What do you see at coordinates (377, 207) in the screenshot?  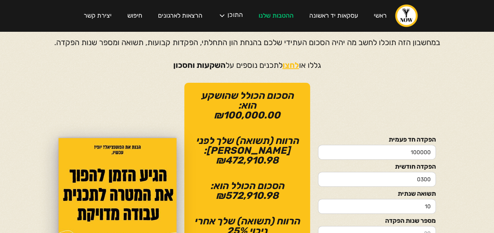 I see `input: 7%` at bounding box center [377, 207].